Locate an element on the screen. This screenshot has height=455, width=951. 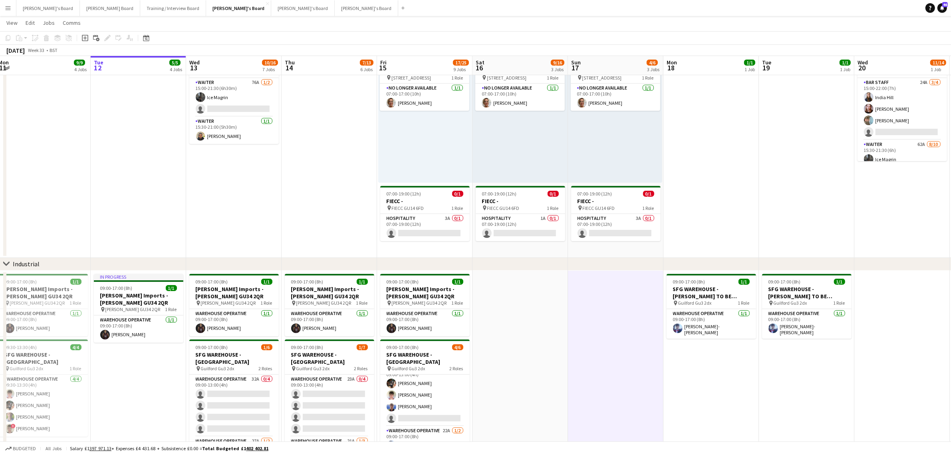
span: 7/13 is located at coordinates (367, 62).